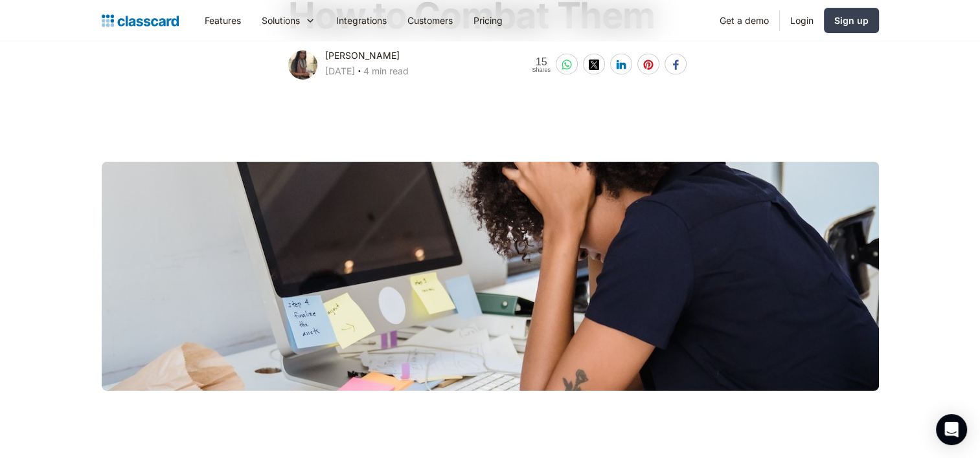 This screenshot has height=458, width=980. Describe the element at coordinates (649, 65) in the screenshot. I see `img: pinterest-white sharing button` at that location.